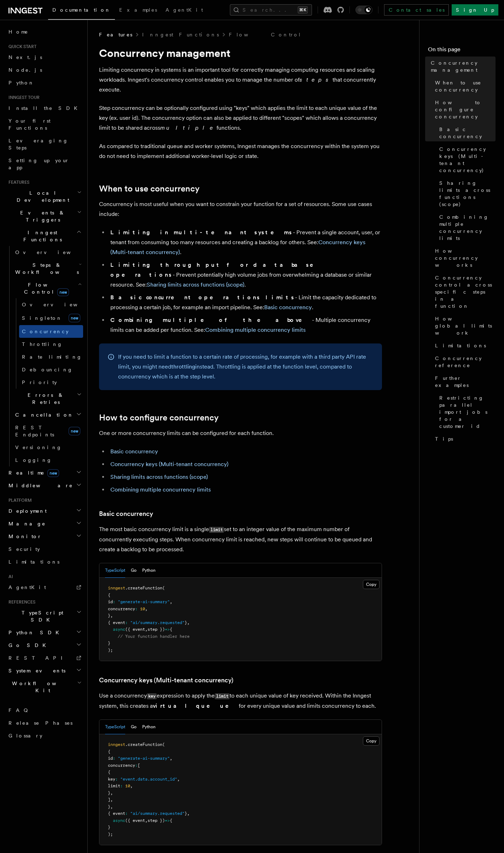 This screenshot has width=504, height=853. I want to click on a: Flow Control, so click(265, 35).